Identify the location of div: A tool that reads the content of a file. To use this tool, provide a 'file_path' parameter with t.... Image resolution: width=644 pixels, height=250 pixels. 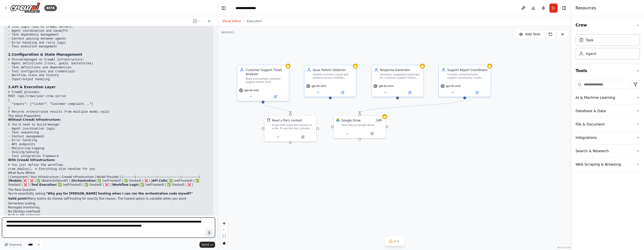
(293, 127).